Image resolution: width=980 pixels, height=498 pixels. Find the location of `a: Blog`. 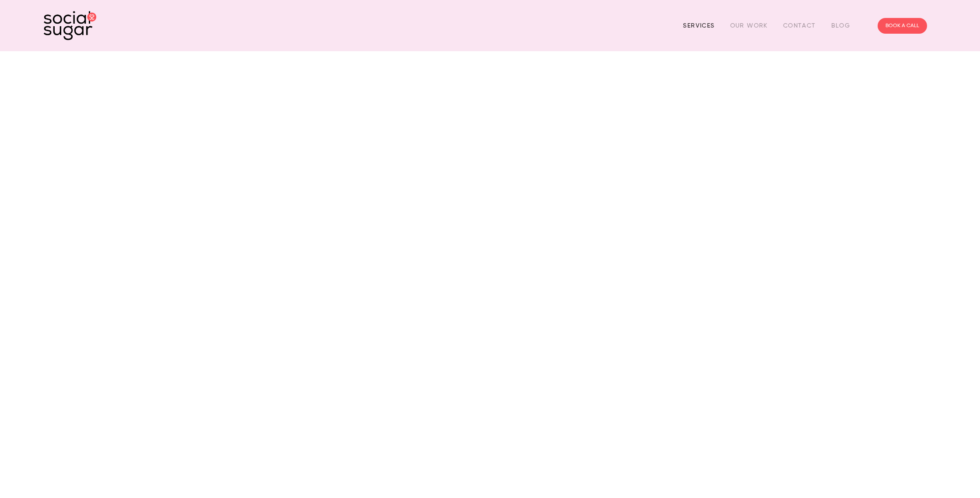

a: Blog is located at coordinates (841, 25).